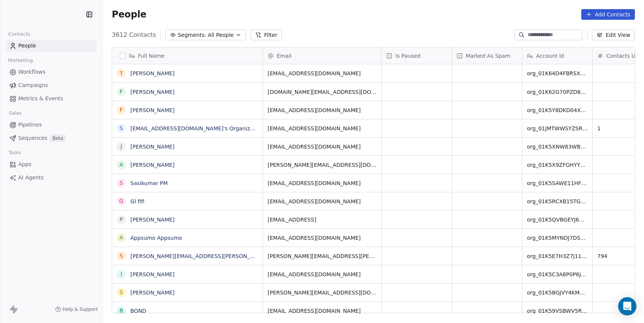 The height and width of the screenshot is (323, 644). What do you see at coordinates (557, 56) in the screenshot?
I see `div: Account Id` at bounding box center [557, 56].